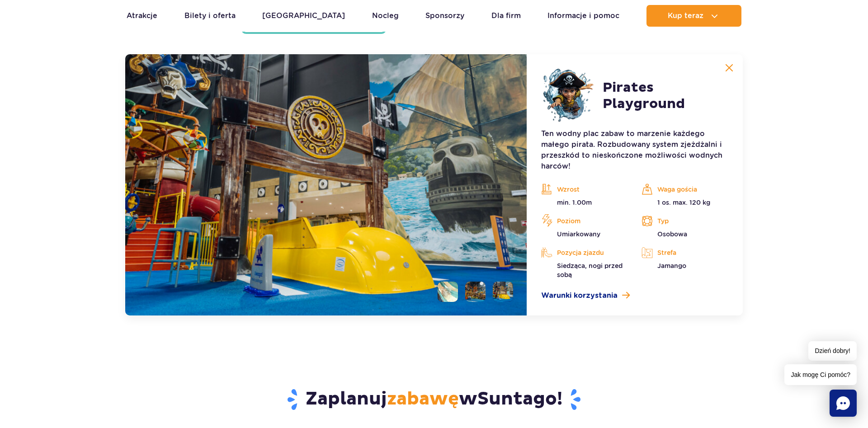 This screenshot has height=428, width=868. I want to click on a: Dla firm, so click(506, 16).